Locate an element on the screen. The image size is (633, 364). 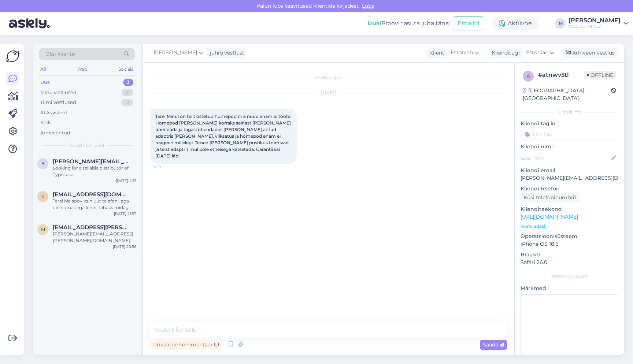
div: Kõik is located at coordinates (45, 123).